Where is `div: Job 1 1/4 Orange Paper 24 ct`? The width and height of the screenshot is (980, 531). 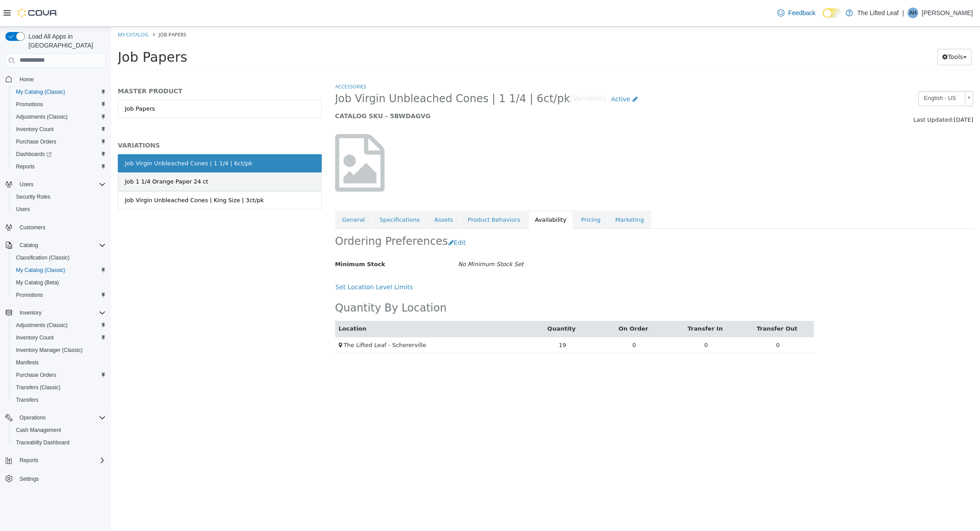 div: Job 1 1/4 Orange Paper 24 ct is located at coordinates (55, 156).